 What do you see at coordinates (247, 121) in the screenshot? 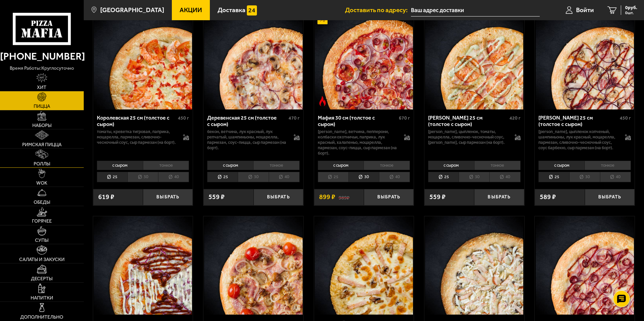
I see `div: Деревенская 25 см (толстое с сыром)` at bounding box center [247, 121].